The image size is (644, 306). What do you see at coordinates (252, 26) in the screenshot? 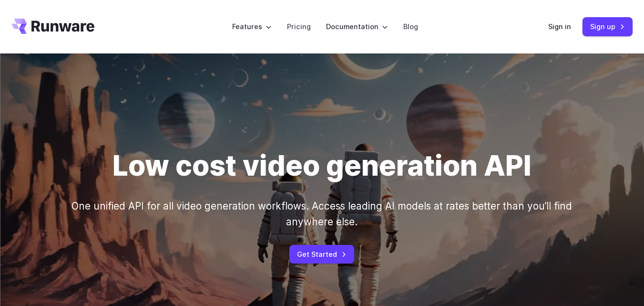
I see `label: Features` at bounding box center [252, 26].